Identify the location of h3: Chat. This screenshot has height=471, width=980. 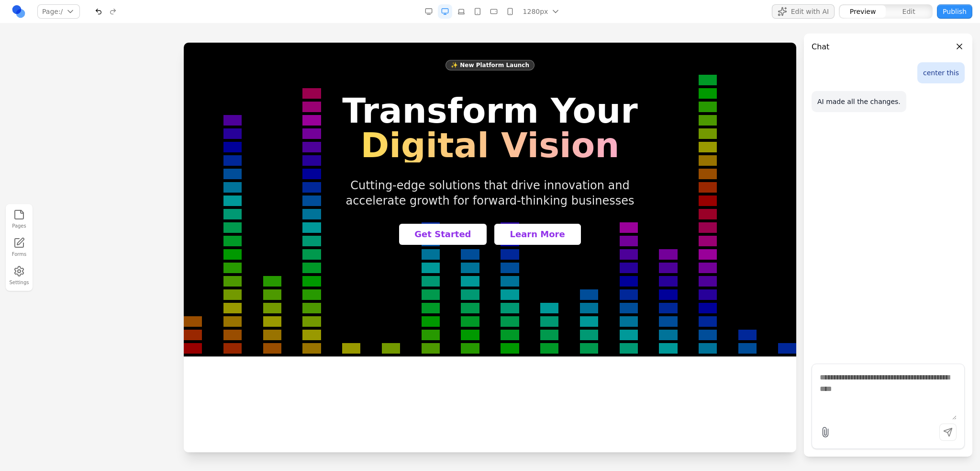
(820, 47).